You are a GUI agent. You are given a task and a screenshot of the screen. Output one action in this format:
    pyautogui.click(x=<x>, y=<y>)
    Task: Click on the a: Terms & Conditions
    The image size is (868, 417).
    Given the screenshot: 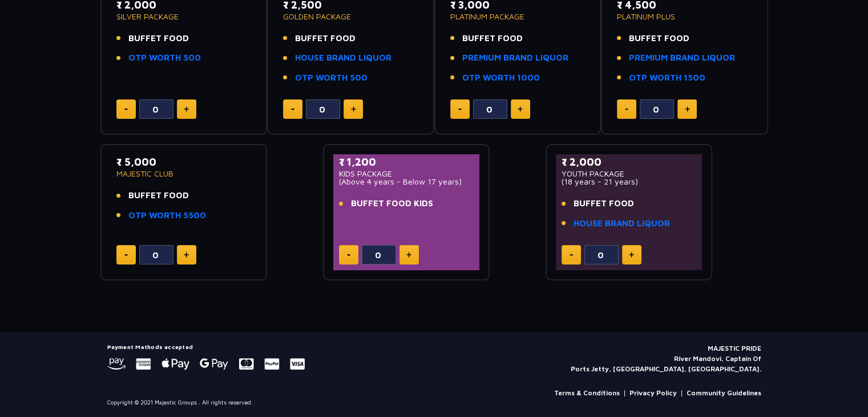 What is the action you would take?
    pyautogui.click(x=587, y=393)
    